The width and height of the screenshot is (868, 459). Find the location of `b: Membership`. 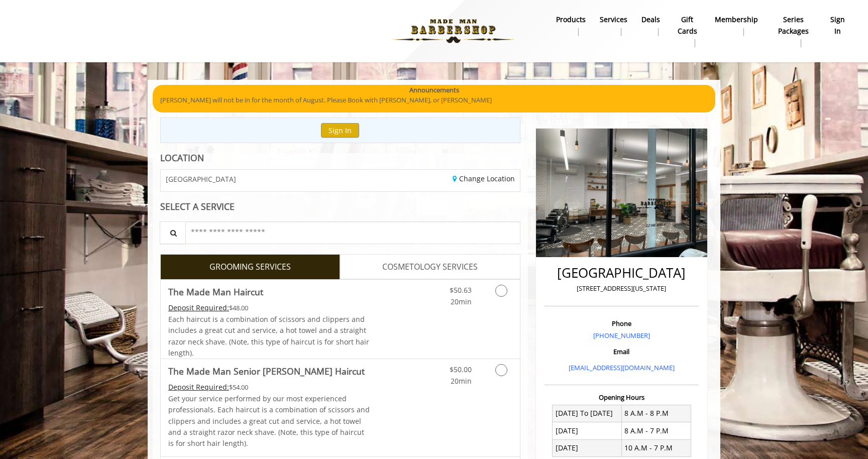

b: Membership is located at coordinates (736, 20).